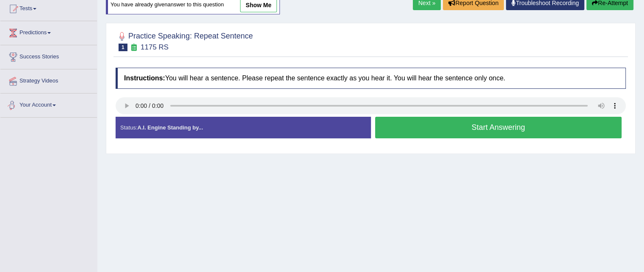  What do you see at coordinates (498, 127) in the screenshot?
I see `button: Start Answering` at bounding box center [498, 127].